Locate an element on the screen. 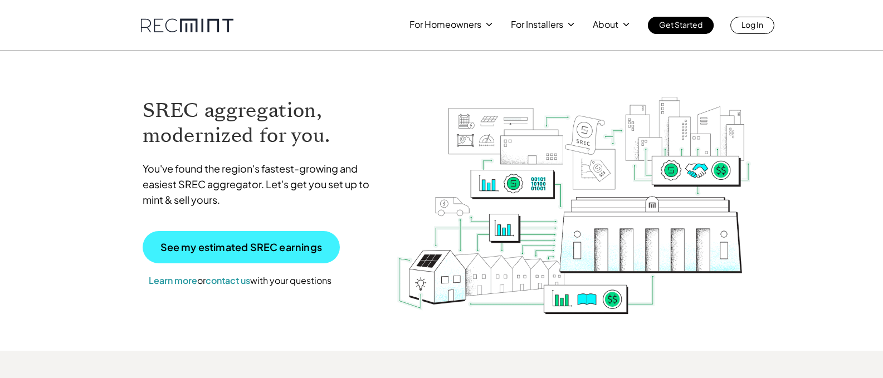 The width and height of the screenshot is (883, 378). a: Get Started is located at coordinates (681, 25).